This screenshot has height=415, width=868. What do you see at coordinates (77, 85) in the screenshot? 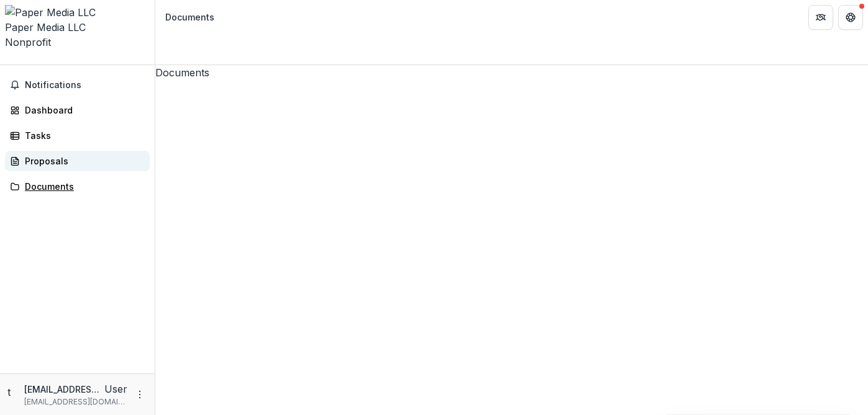
I see `button: Notifications` at bounding box center [77, 85].